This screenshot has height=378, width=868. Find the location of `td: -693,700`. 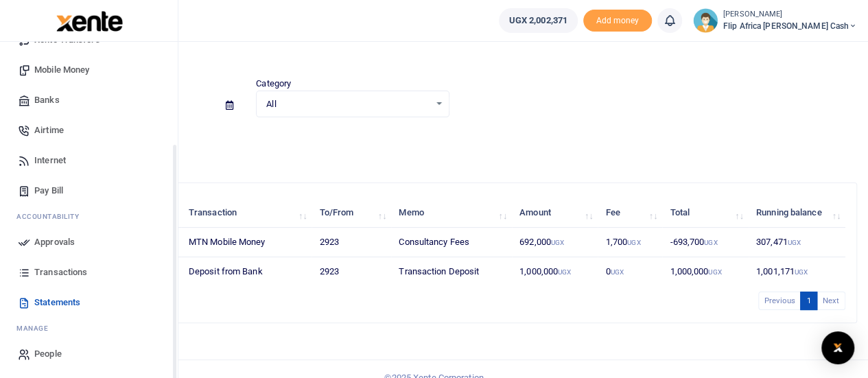

td: -693,700 is located at coordinates (705, 242).